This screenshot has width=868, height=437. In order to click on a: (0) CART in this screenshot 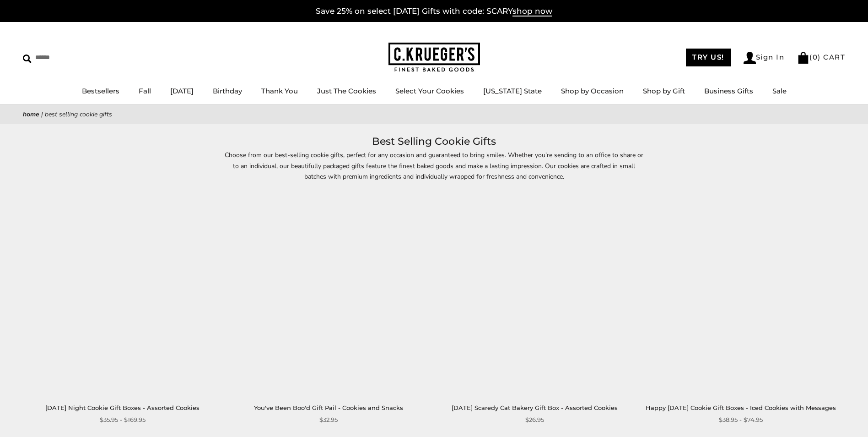, I will do `click(820, 57)`.